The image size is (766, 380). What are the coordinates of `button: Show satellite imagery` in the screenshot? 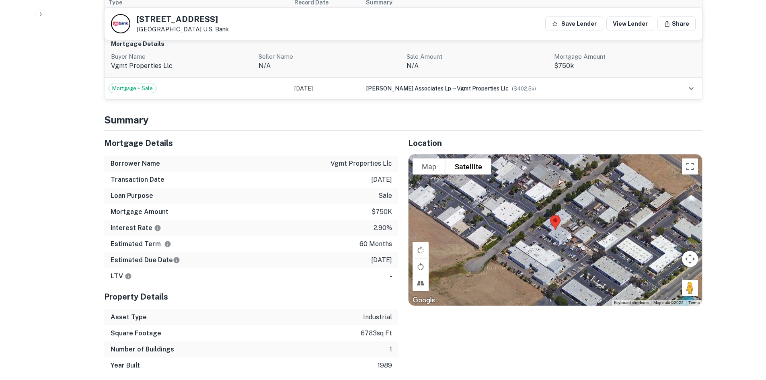 It's located at (469, 167).